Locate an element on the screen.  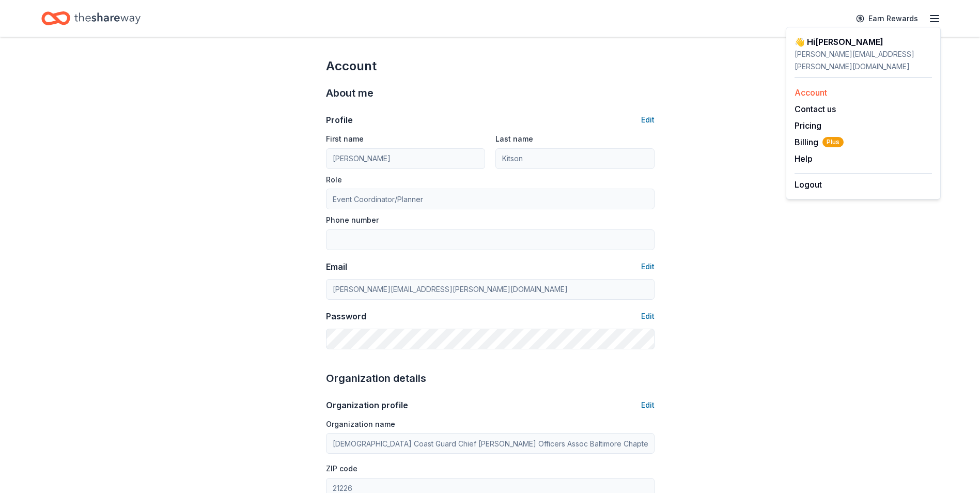
label: Phone number is located at coordinates (352, 220).